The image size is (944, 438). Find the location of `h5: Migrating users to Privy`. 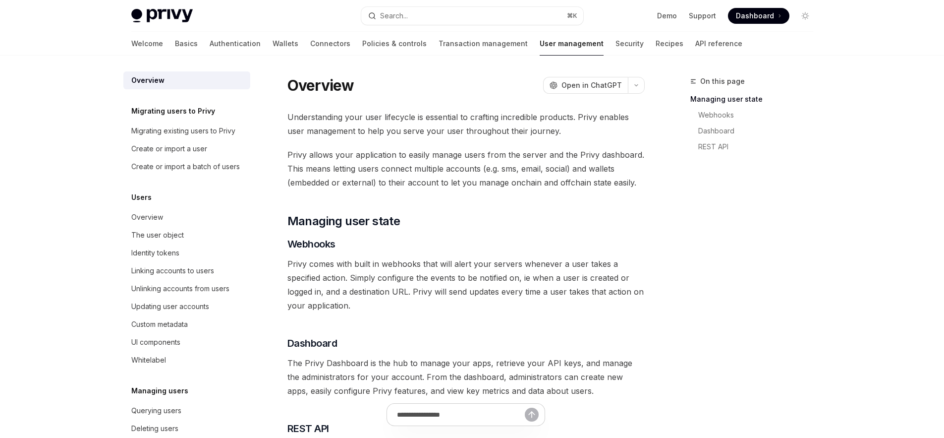

h5: Migrating users to Privy is located at coordinates (173, 111).